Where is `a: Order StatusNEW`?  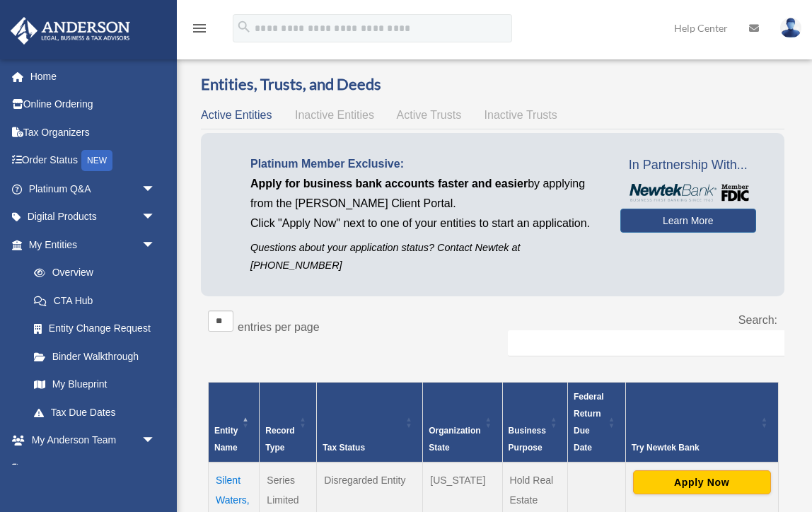 a: Order StatusNEW is located at coordinates (94, 161).